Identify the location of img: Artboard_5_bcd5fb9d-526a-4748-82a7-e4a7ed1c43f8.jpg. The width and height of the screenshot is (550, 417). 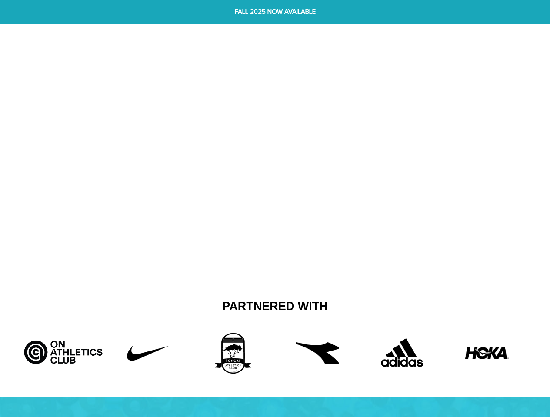
(63, 349).